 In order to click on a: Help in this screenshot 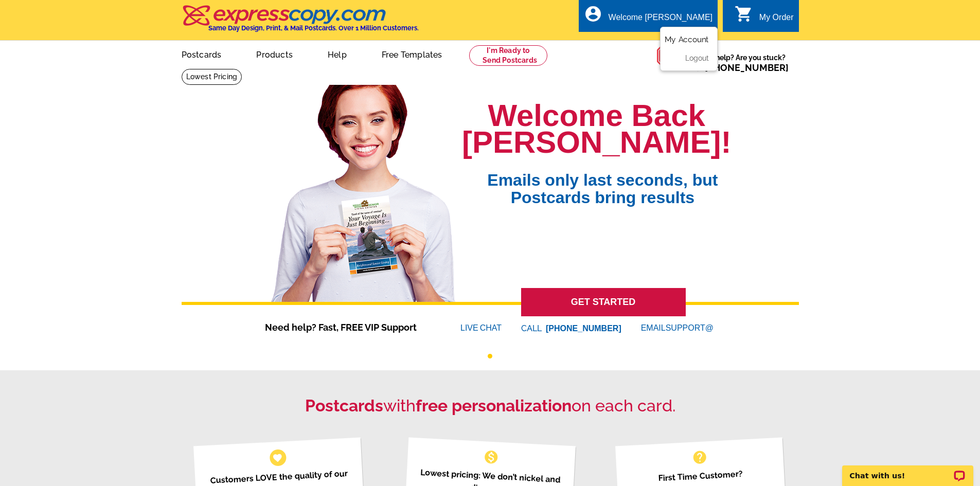, I will do `click(337, 53)`.